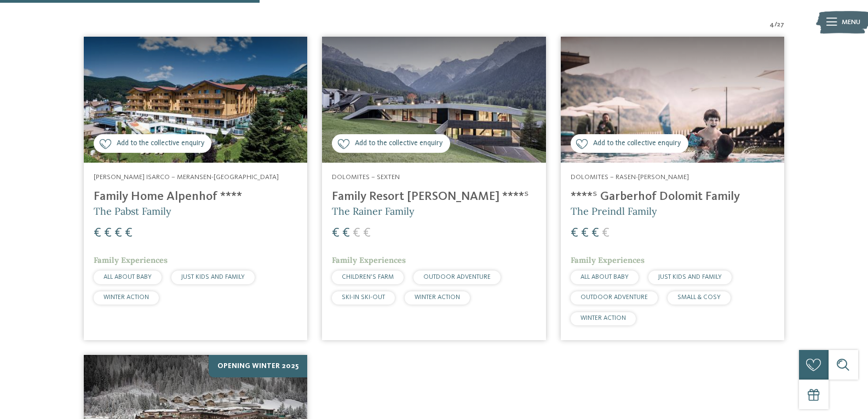  I want to click on span: The Rainer Family, so click(373, 211).